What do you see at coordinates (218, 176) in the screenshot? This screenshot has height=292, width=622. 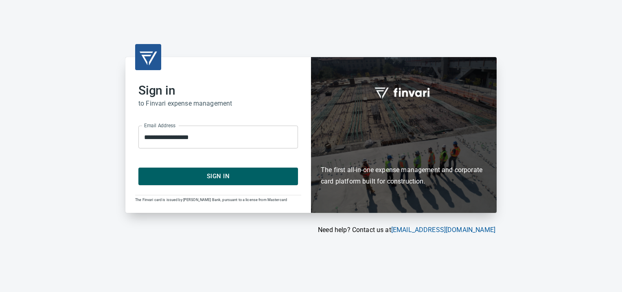 I see `button: Sign In` at bounding box center [218, 176].